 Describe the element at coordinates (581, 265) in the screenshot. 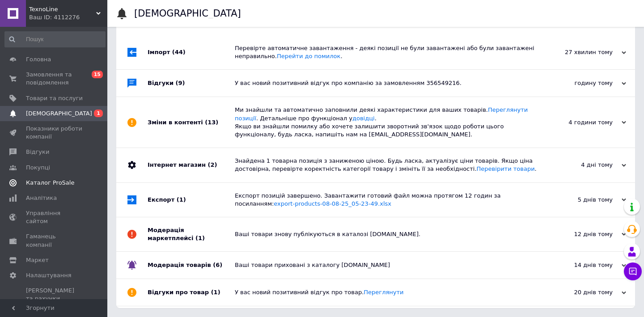

I see `div: 14 днів тому` at that location.